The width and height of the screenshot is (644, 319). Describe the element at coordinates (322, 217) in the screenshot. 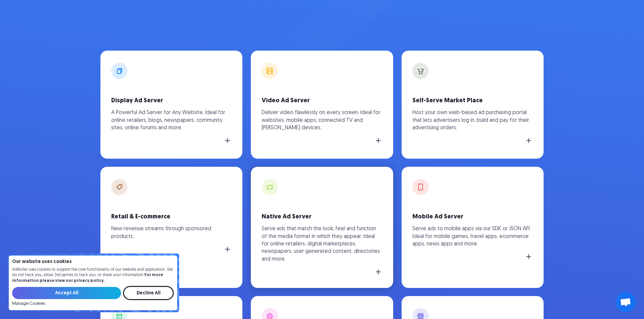

I see `h3: Native Ad Server` at that location.